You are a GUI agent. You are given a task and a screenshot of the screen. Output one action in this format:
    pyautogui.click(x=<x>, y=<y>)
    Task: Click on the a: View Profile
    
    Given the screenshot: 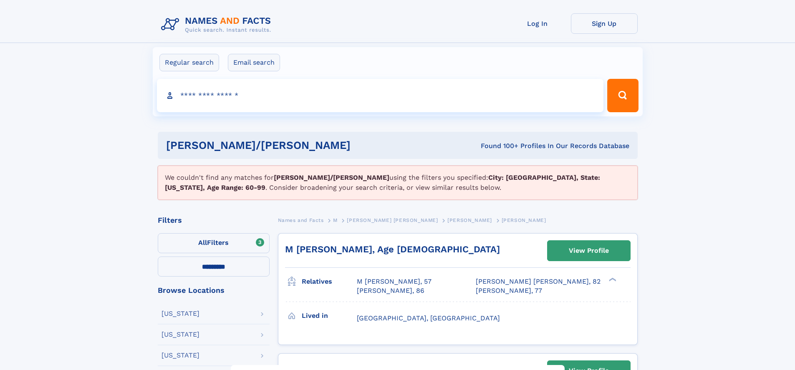 What is the action you would take?
    pyautogui.click(x=589, y=251)
    